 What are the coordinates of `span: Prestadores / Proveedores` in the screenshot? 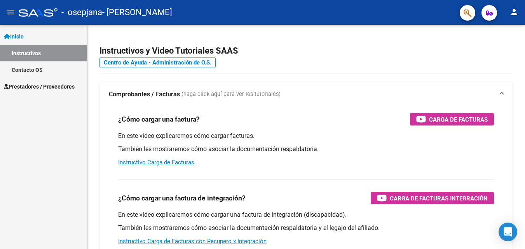 It's located at (39, 87).